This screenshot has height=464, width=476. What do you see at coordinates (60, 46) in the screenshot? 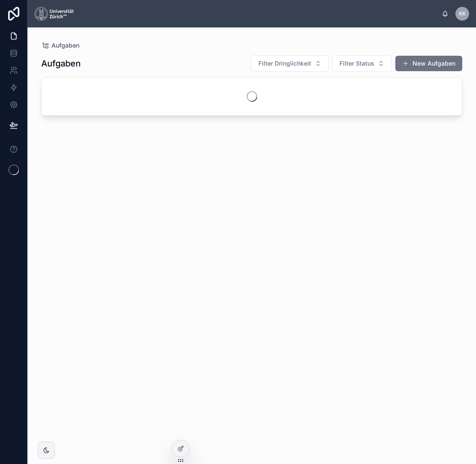
I see `a: Aufgaben` at bounding box center [60, 46].